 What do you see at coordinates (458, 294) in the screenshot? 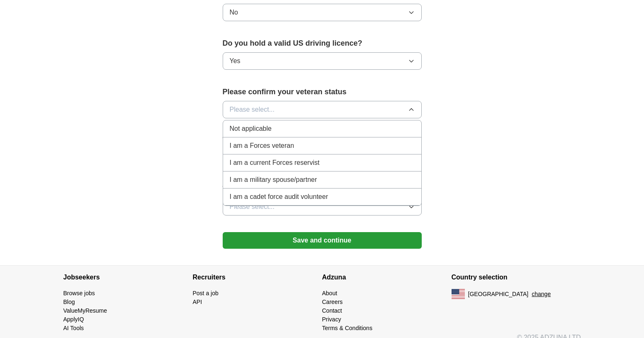
I see `img: US flag` at bounding box center [458, 294].